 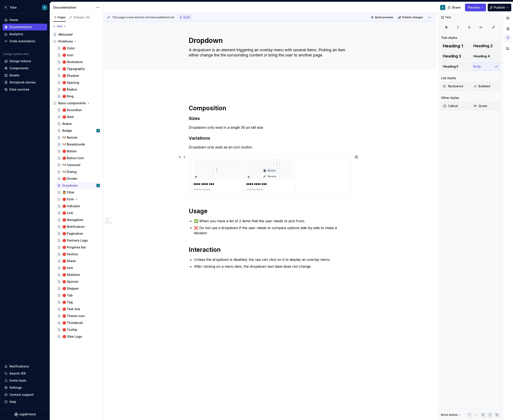 What do you see at coordinates (269, 41) in the screenshot?
I see `textarea: Dropdown` at bounding box center [269, 41].